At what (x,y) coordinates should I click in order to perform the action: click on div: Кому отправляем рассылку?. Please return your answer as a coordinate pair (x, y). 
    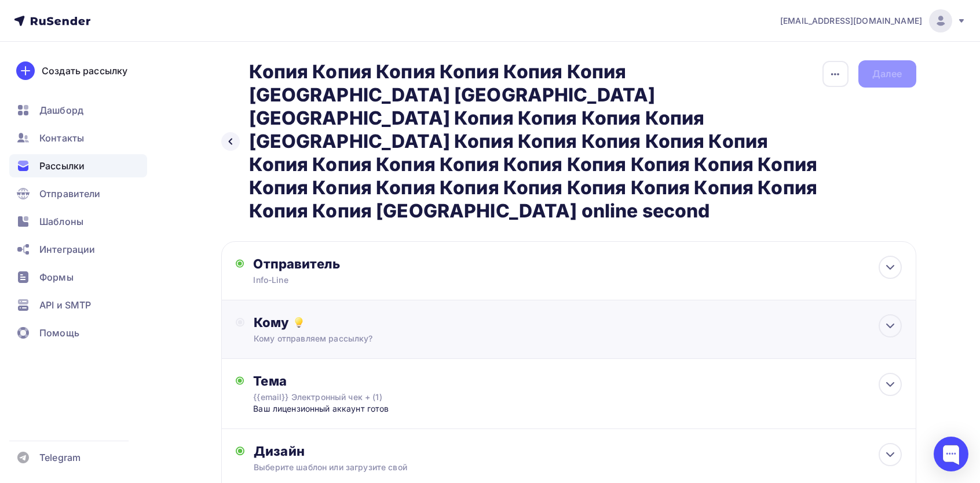
    Looking at the image, I should click on (545, 338).